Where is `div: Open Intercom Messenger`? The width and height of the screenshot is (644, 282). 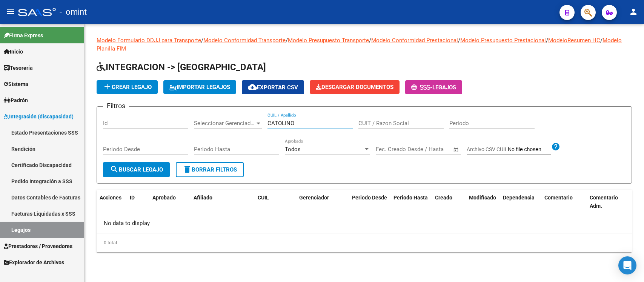 div: Open Intercom Messenger is located at coordinates (627, 265).